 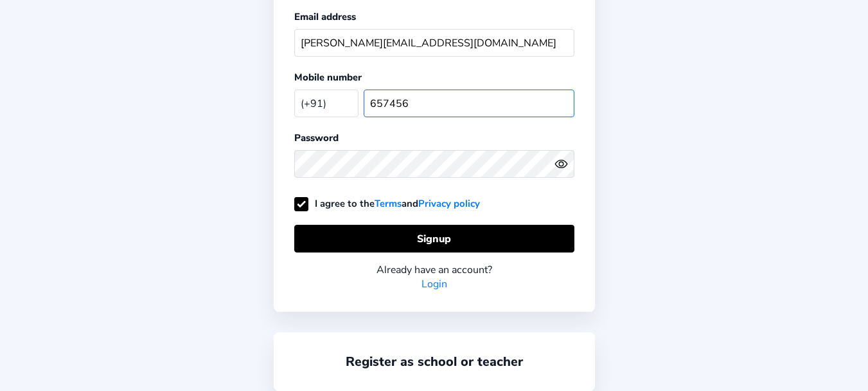 I want to click on label: Password, so click(x=317, y=137).